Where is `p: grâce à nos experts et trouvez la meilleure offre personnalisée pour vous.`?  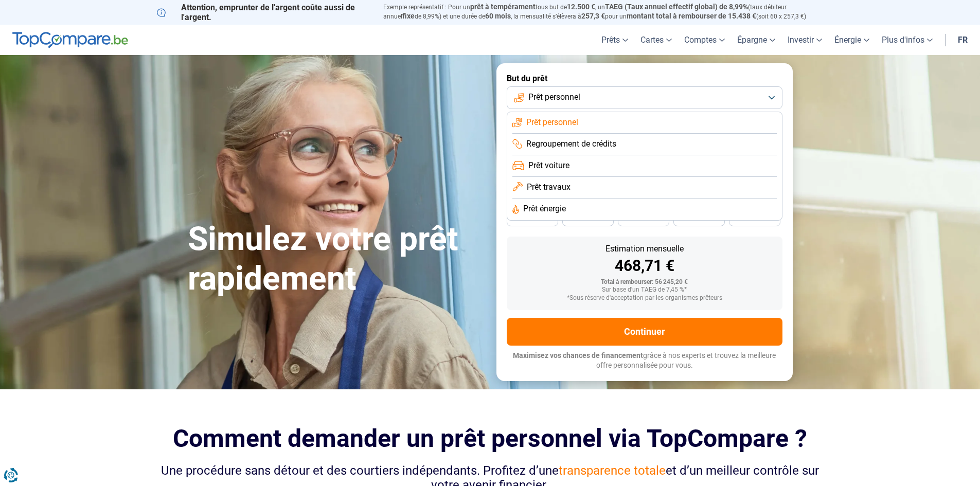 p: grâce à nos experts et trouvez la meilleure offre personnalisée pour vous. is located at coordinates (645, 361).